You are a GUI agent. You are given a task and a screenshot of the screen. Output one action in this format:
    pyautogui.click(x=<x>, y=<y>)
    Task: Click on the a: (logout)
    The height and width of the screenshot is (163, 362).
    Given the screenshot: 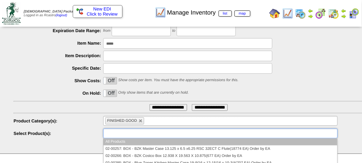 What is the action you would take?
    pyautogui.click(x=61, y=15)
    